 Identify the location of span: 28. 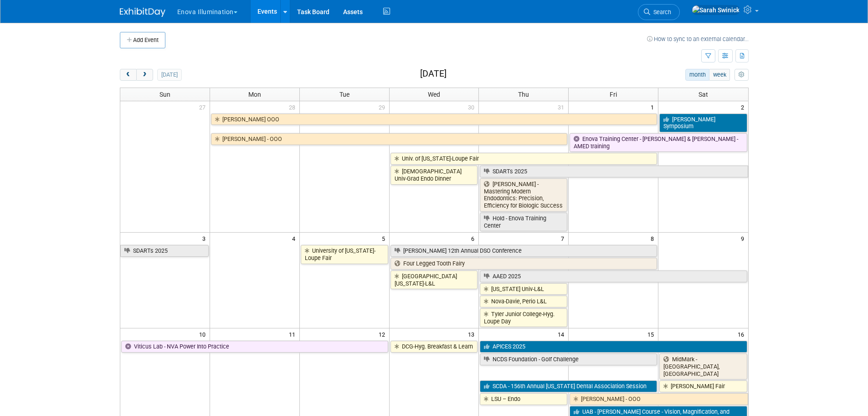
(293, 106).